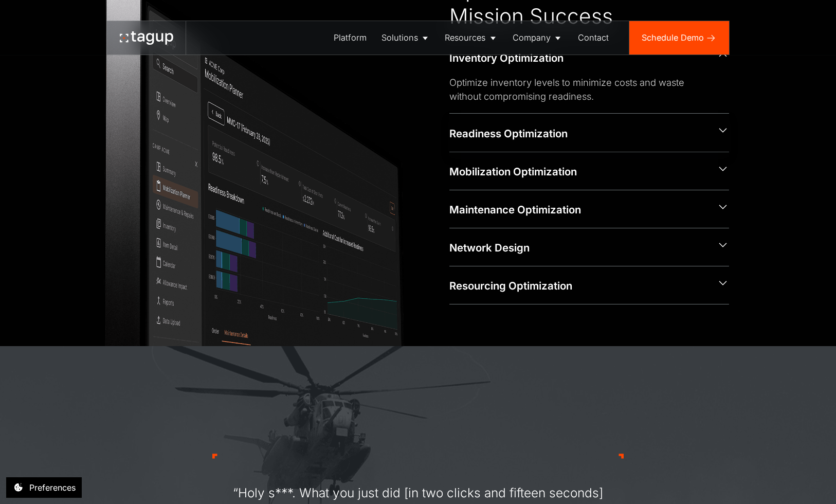 This screenshot has width=836, height=504. Describe the element at coordinates (579, 134) in the screenshot. I see `div: Readiness Optimization` at that location.